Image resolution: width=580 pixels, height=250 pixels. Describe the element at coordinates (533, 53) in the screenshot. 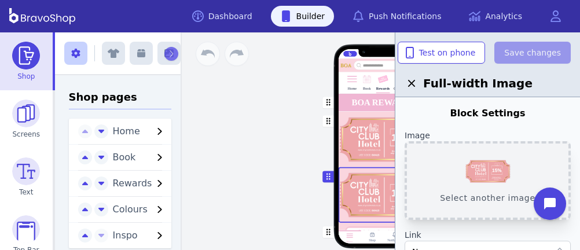

I see `button: Save changes` at that location.